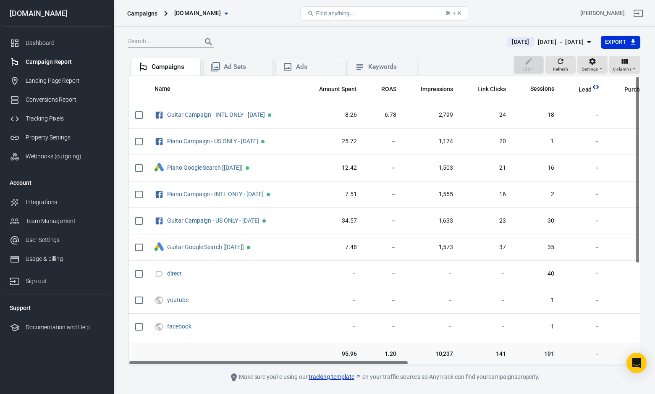 The image size is (655, 394). I want to click on input: Search..., so click(162, 42).